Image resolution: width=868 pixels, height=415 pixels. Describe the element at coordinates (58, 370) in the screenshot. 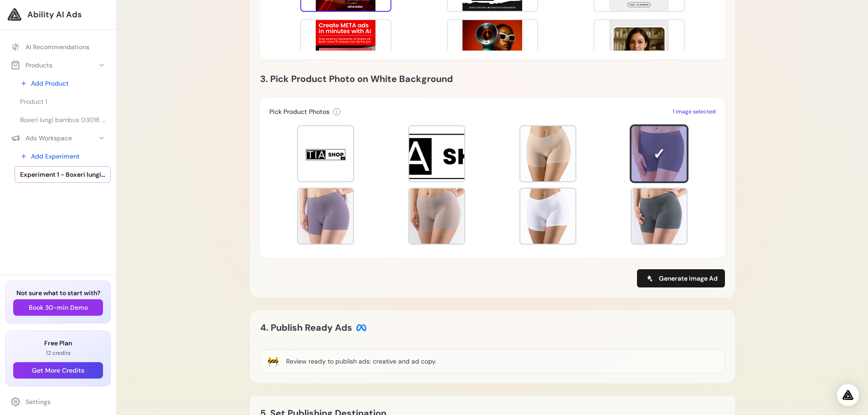

I see `button: Get More Credits` at that location.